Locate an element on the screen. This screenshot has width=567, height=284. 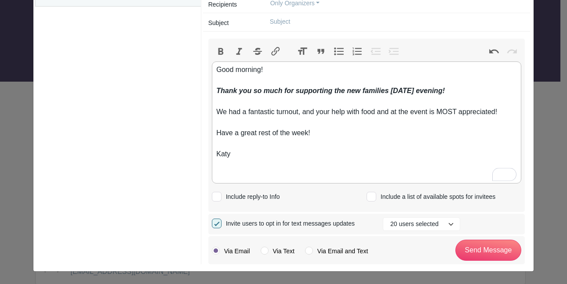
button: Undo is located at coordinates (494, 51).